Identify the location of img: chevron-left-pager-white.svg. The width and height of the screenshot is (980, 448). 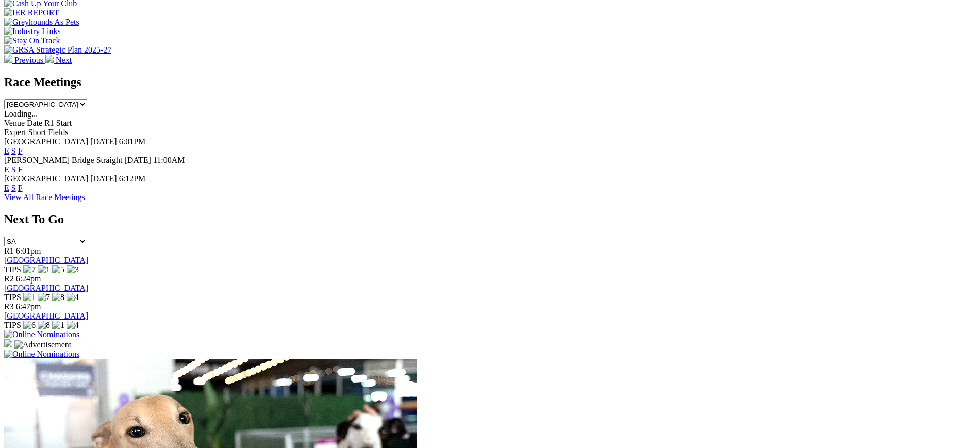
(9, 59).